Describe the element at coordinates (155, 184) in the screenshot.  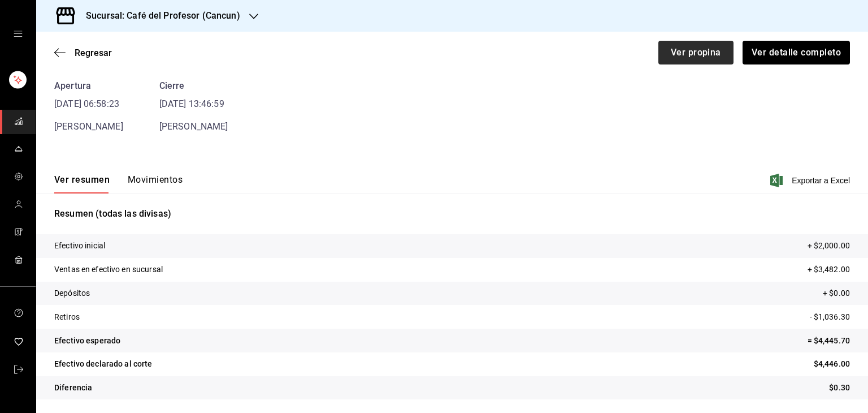
I see `button: Movimientos` at that location.